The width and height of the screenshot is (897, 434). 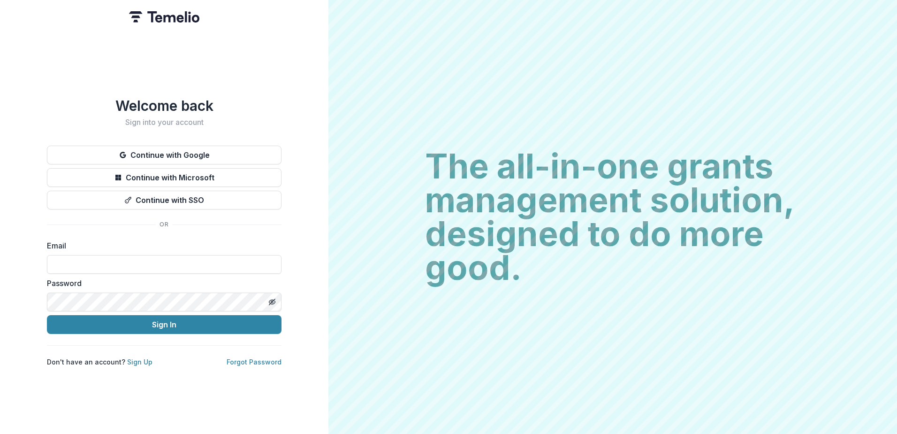 I want to click on button: Continue with Microsoft, so click(x=164, y=177).